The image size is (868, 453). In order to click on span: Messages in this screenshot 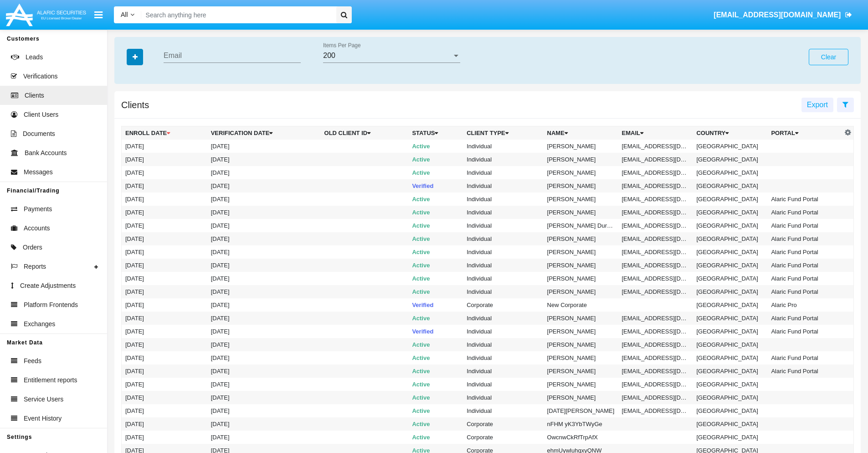, I will do `click(38, 172)`.